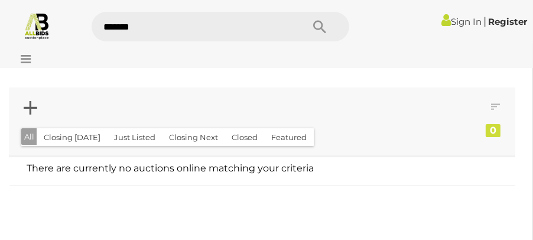 Image resolution: width=533 pixels, height=240 pixels. I want to click on button: Featured, so click(289, 137).